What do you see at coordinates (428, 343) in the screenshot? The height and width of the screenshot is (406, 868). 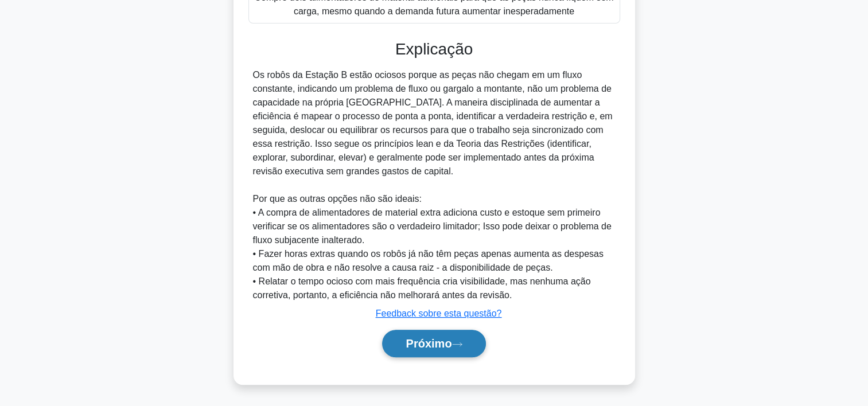 I see `font: Próximo` at bounding box center [428, 343].